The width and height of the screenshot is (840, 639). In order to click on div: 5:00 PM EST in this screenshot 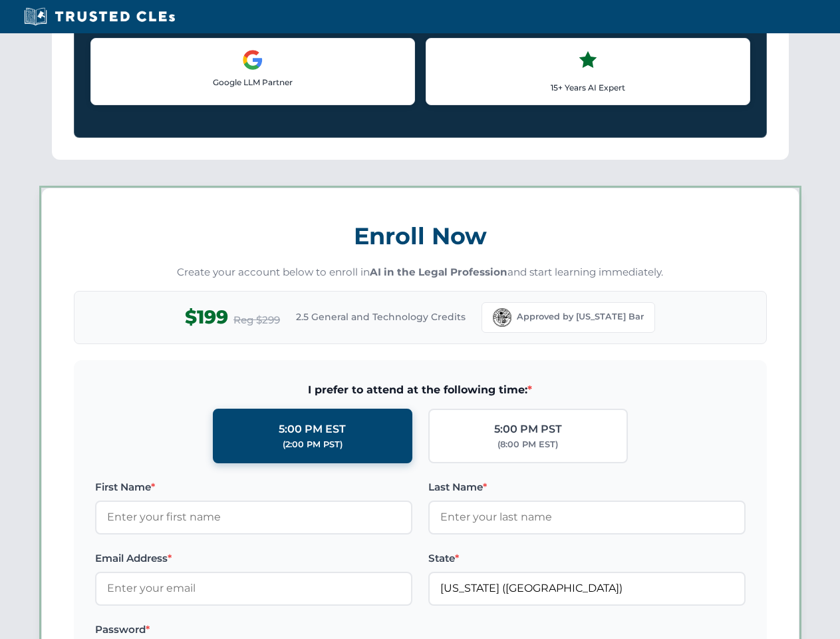, I will do `click(312, 429)`.